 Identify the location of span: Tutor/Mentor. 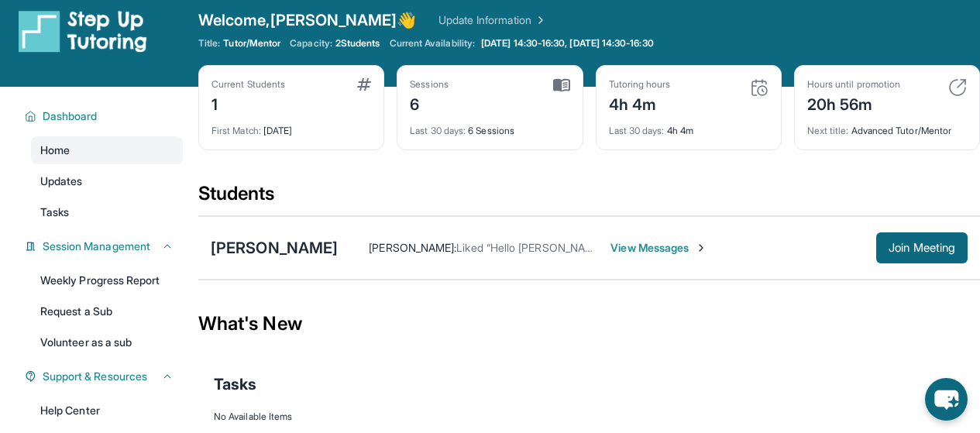
(252, 43).